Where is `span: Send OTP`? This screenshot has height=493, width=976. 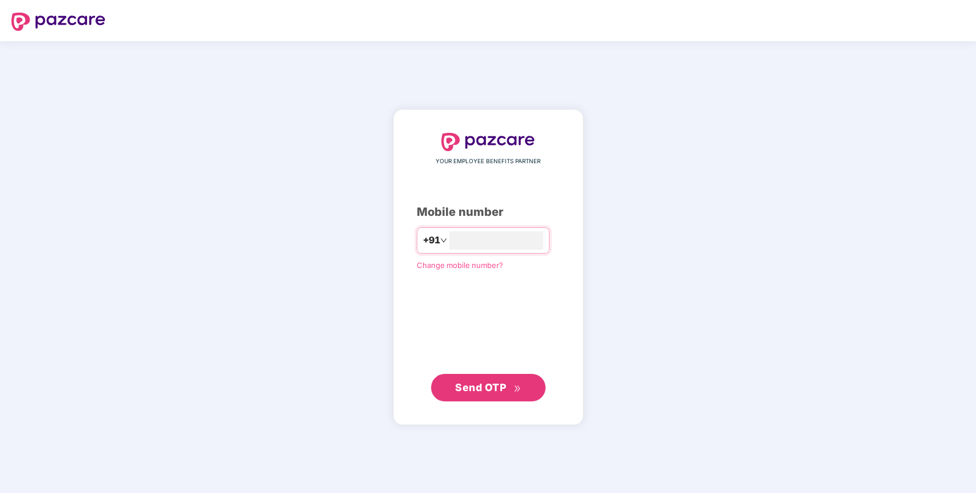
span: Send OTP is located at coordinates (480, 387).